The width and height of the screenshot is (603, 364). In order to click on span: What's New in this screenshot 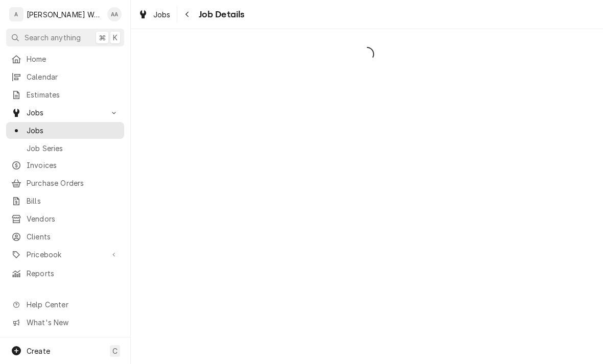, I will do `click(72, 322)`.